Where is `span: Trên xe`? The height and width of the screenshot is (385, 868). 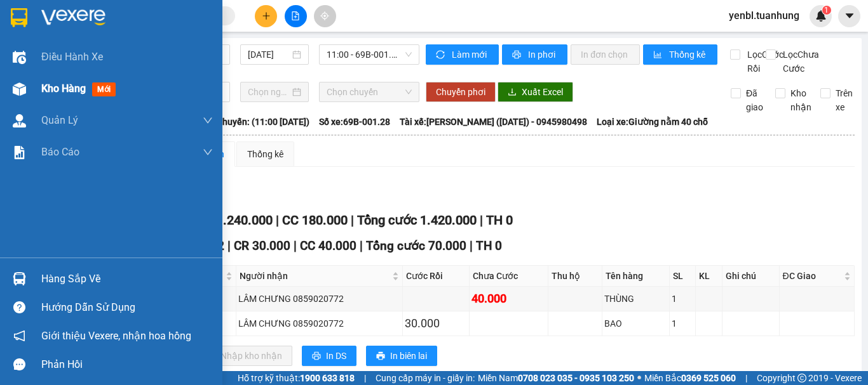
span: Trên xe is located at coordinates (844, 100).